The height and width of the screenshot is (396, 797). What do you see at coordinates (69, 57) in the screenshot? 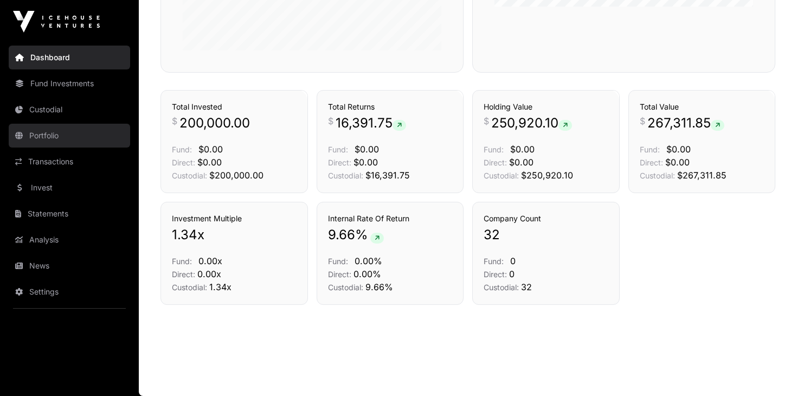
I see `a: Dashboard` at bounding box center [69, 57].